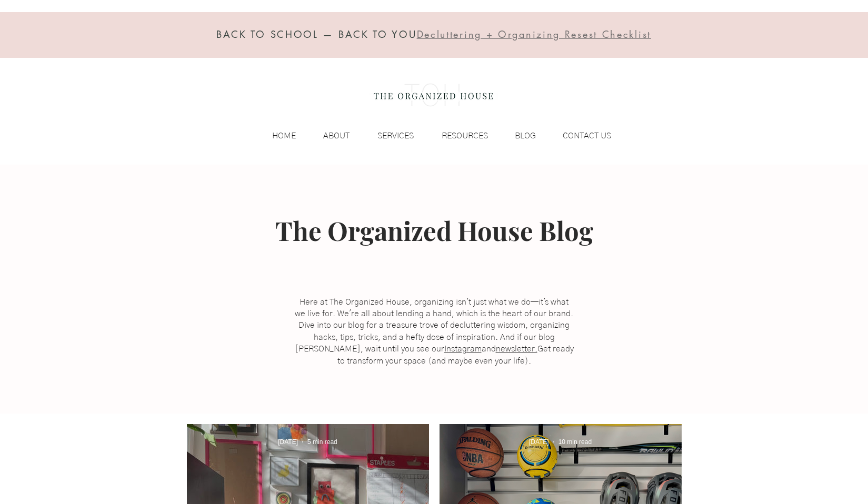  What do you see at coordinates (533, 34) in the screenshot?
I see `span: Decluttering + Organizing Resest Checklist` at bounding box center [533, 34].